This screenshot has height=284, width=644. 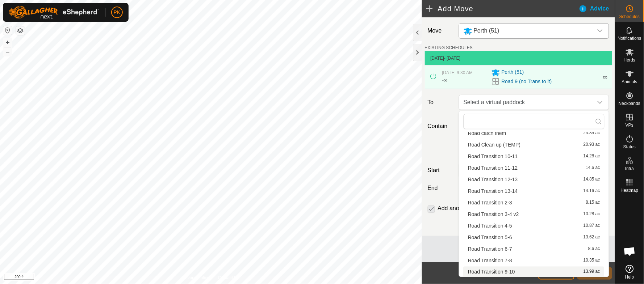 I want to click on label: Start, so click(x=440, y=170).